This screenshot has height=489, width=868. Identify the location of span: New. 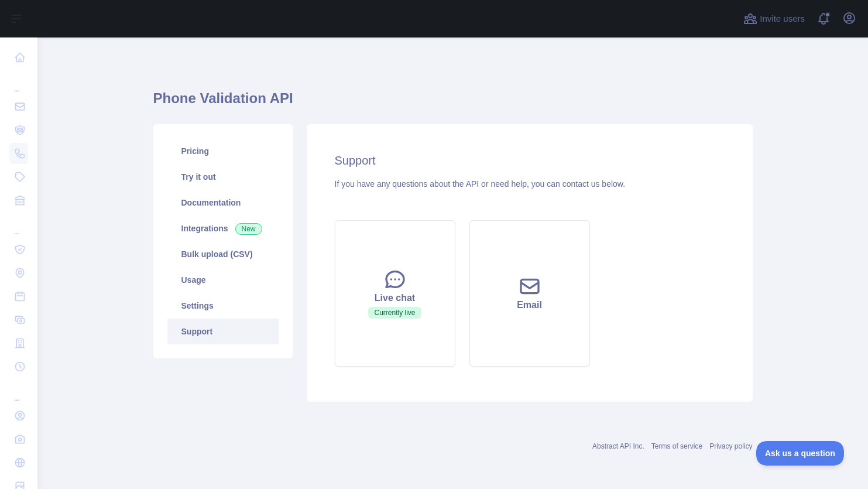
(249, 229).